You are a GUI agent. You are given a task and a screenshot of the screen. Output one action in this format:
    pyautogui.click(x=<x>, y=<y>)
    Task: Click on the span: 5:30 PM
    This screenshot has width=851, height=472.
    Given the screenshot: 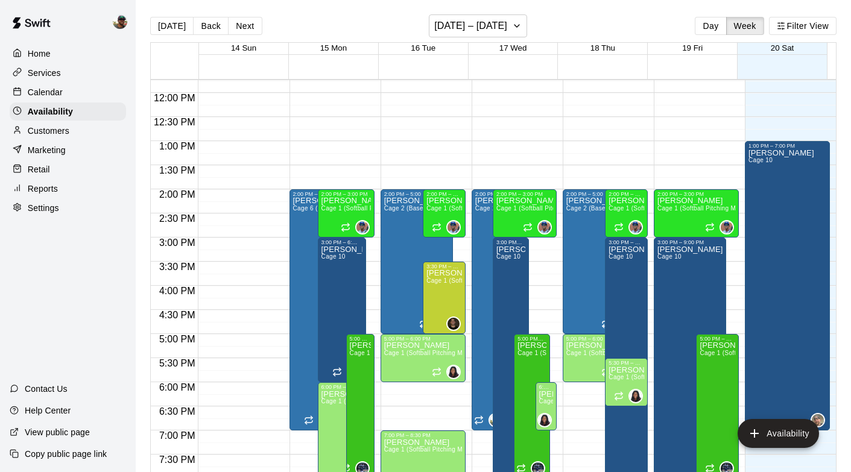 What is the action you would take?
    pyautogui.click(x=177, y=363)
    